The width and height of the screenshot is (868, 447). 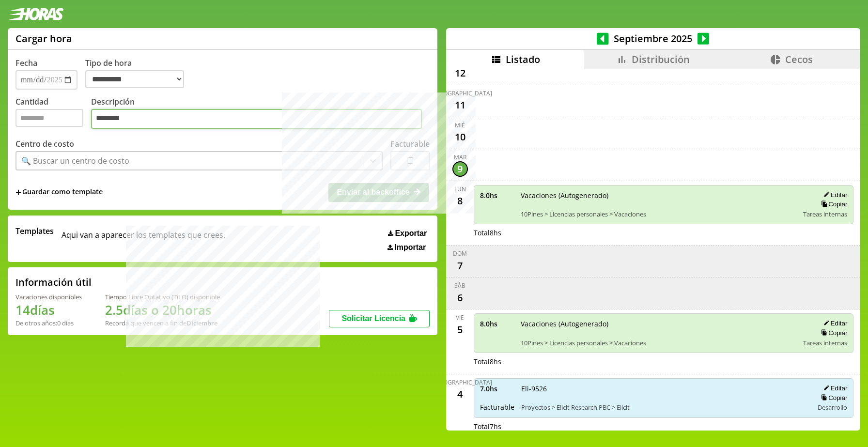 I want to click on div: dom, so click(x=460, y=253).